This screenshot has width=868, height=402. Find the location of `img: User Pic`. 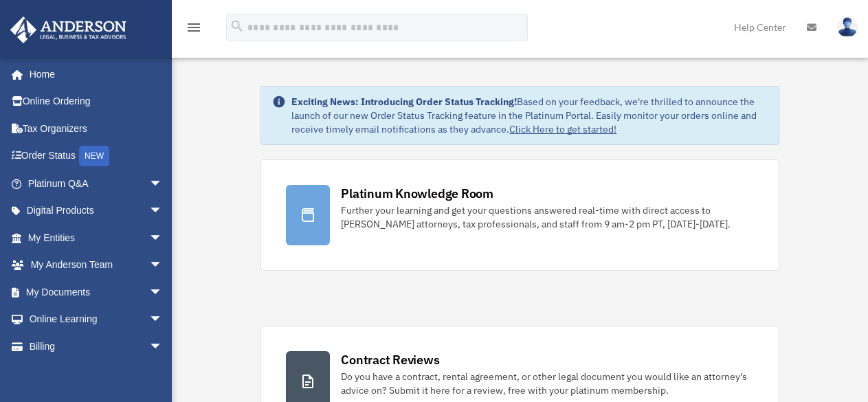

img: User Pic is located at coordinates (848, 27).